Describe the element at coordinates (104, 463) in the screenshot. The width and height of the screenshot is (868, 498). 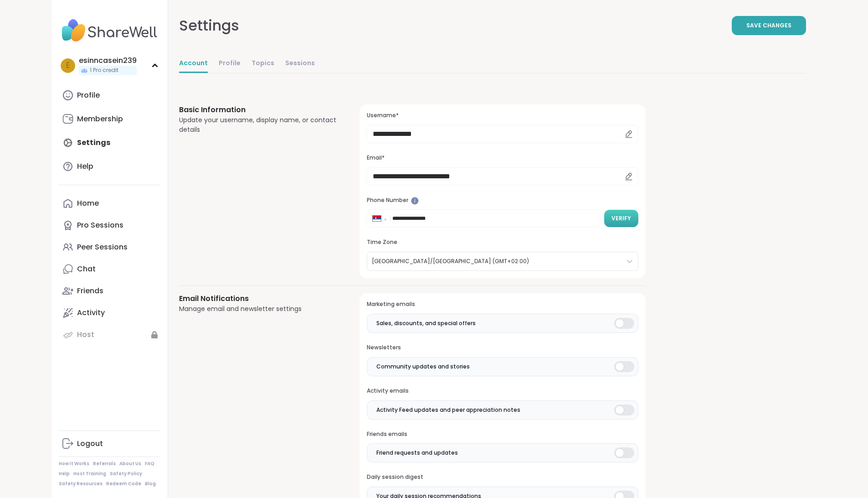
I see `a: Referrals` at that location.